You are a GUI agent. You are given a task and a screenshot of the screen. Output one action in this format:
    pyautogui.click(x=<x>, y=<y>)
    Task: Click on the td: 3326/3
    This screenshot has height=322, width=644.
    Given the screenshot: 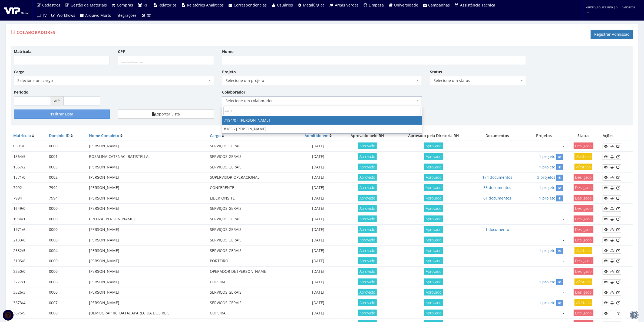 What is the action you would take?
    pyautogui.click(x=29, y=292)
    